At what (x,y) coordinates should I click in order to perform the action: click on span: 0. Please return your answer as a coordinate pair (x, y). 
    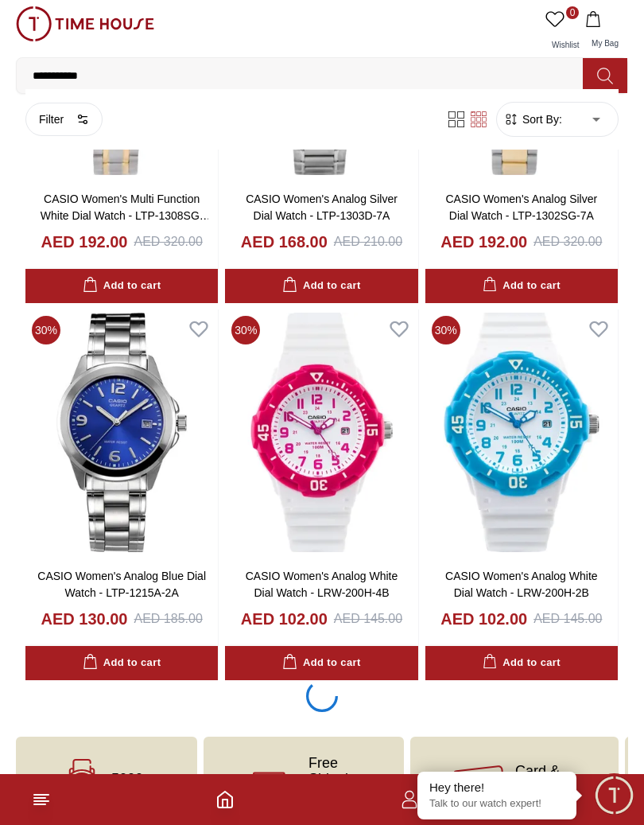
    Looking at the image, I should click on (572, 13).